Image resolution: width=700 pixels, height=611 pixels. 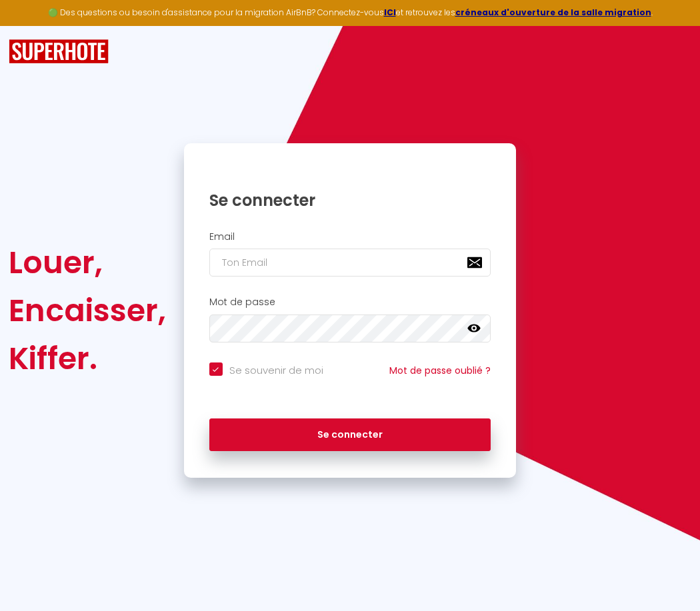 What do you see at coordinates (87, 310) in the screenshot?
I see `div: Encaisser,` at bounding box center [87, 310].